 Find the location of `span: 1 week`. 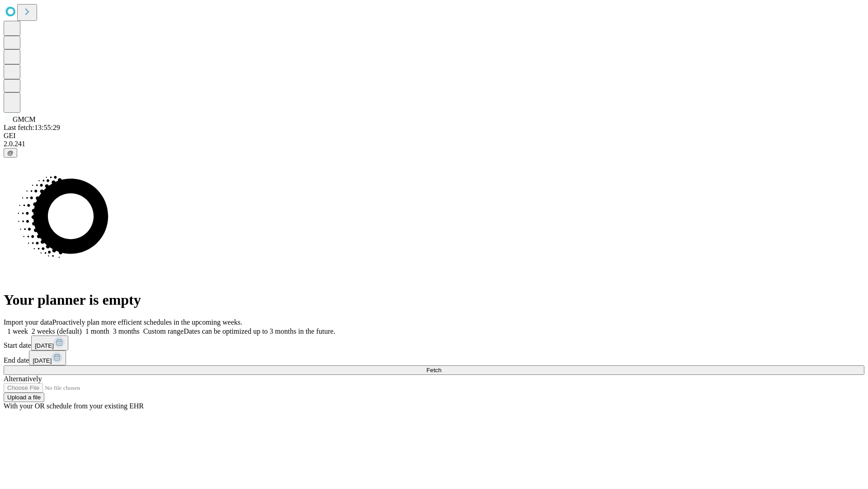

span: 1 week is located at coordinates (17, 330).